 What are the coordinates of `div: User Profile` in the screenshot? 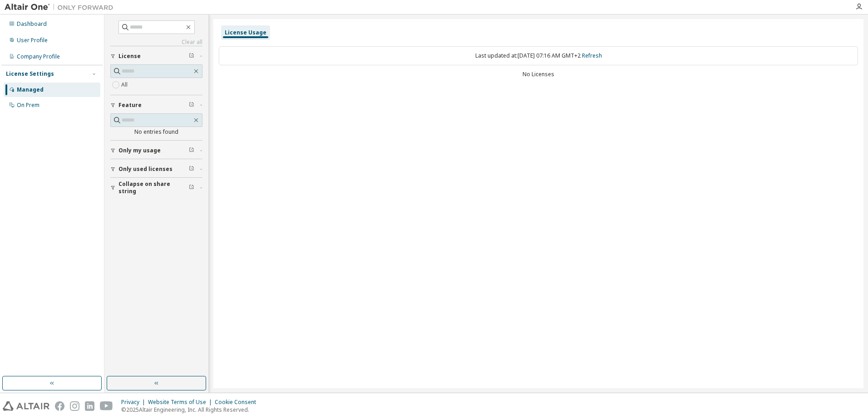 It's located at (32, 40).